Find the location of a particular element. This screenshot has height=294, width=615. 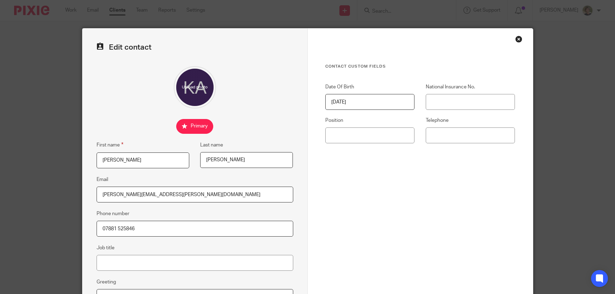

div: Close this dialog window is located at coordinates (519, 39).